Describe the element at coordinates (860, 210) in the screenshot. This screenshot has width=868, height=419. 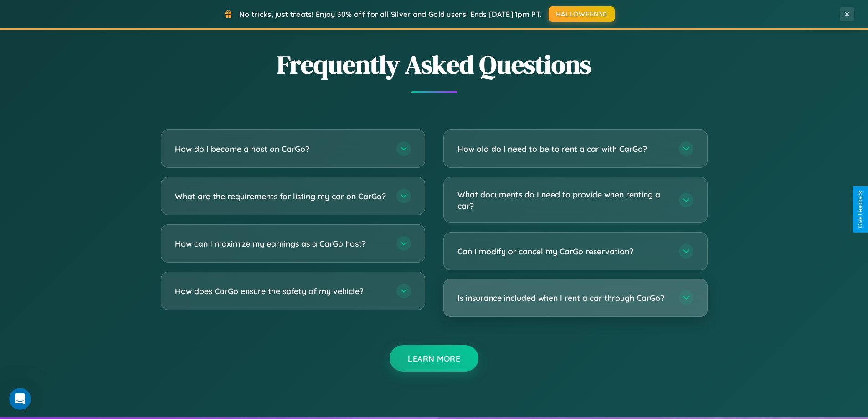
I see `div: Give Feedback` at that location.